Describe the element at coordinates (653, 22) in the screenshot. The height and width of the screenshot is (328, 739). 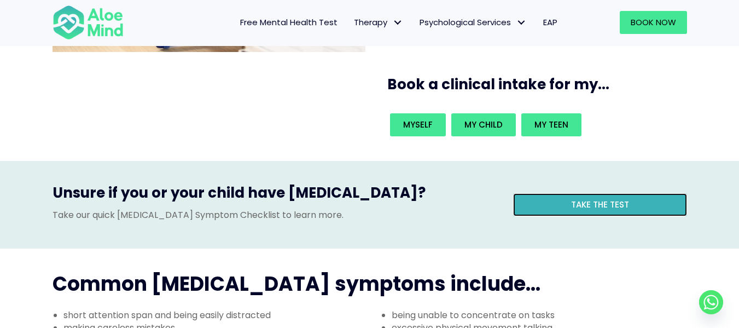
I see `a: Book Now` at that location.